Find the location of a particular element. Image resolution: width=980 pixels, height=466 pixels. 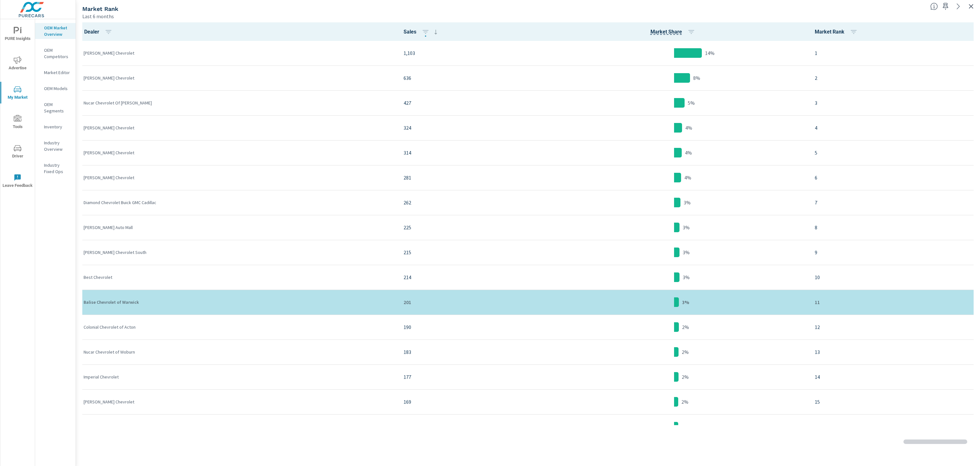

div: Market Editor is located at coordinates (55, 72).